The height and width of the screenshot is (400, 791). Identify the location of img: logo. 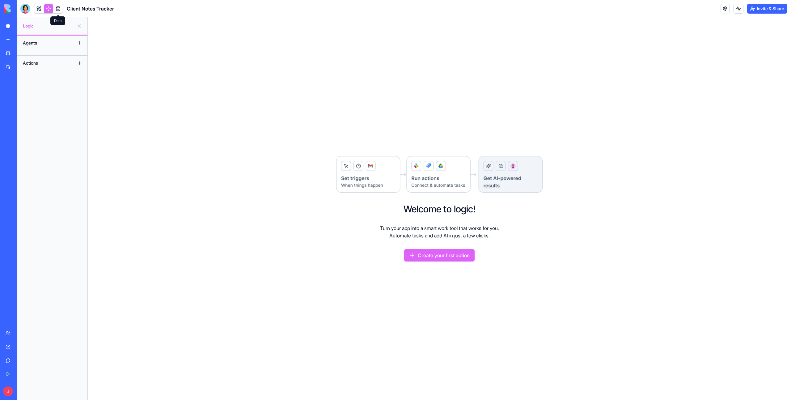
(23, 9).